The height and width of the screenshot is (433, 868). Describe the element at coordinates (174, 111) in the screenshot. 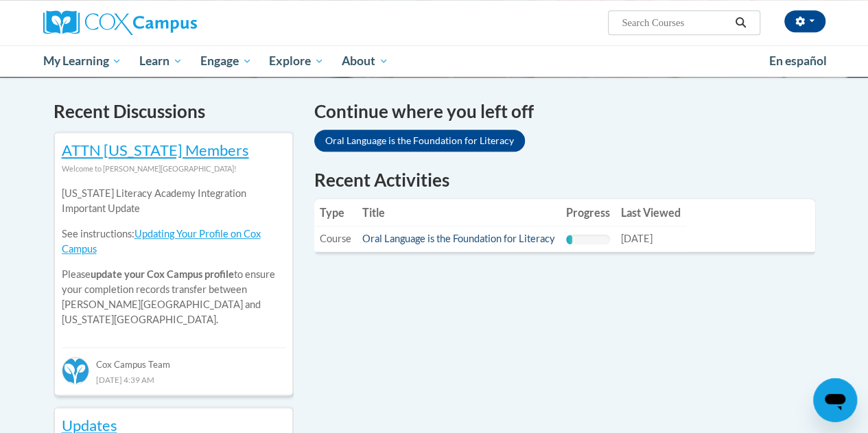

I see `h4: Recent Discussions` at that location.